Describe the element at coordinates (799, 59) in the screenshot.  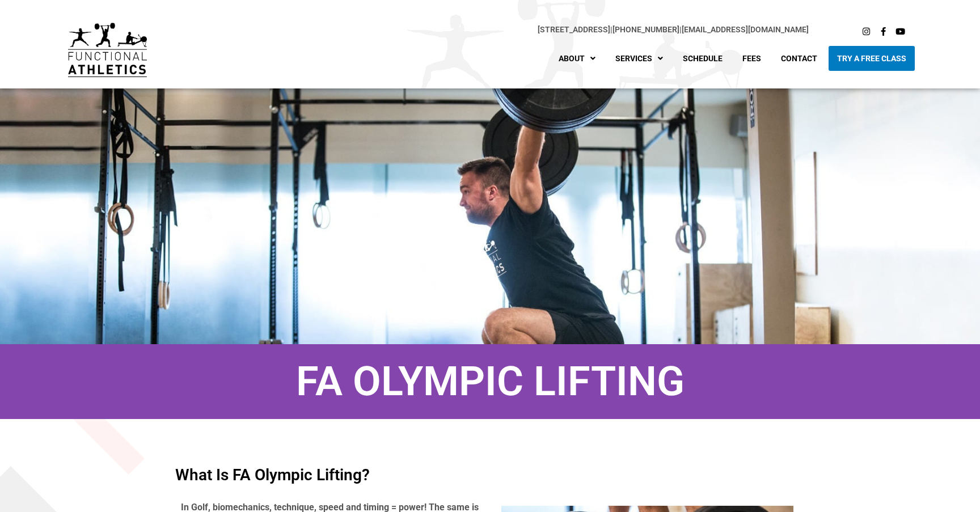
I see `a: Contact` at that location.